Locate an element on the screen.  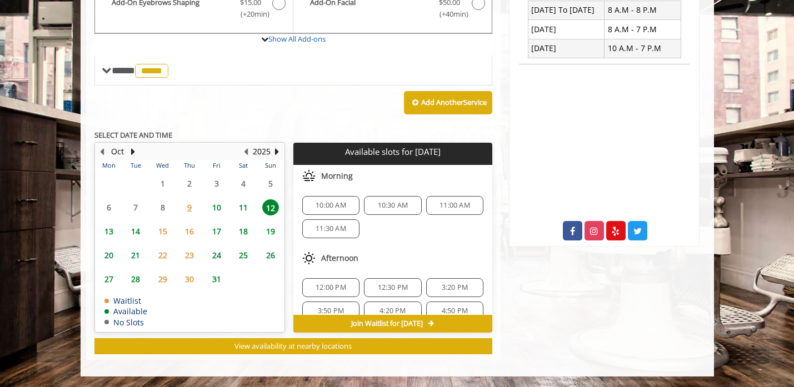
span: 23 is located at coordinates (189, 255).